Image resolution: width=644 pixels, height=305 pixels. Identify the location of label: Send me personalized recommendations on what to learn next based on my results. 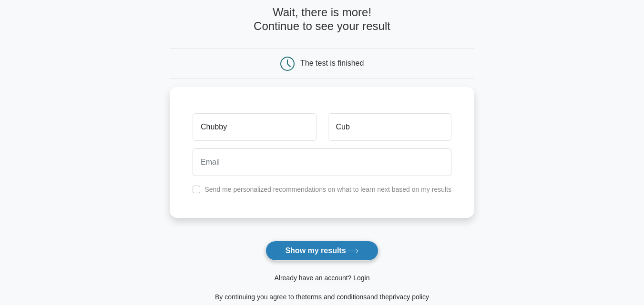
(328, 190).